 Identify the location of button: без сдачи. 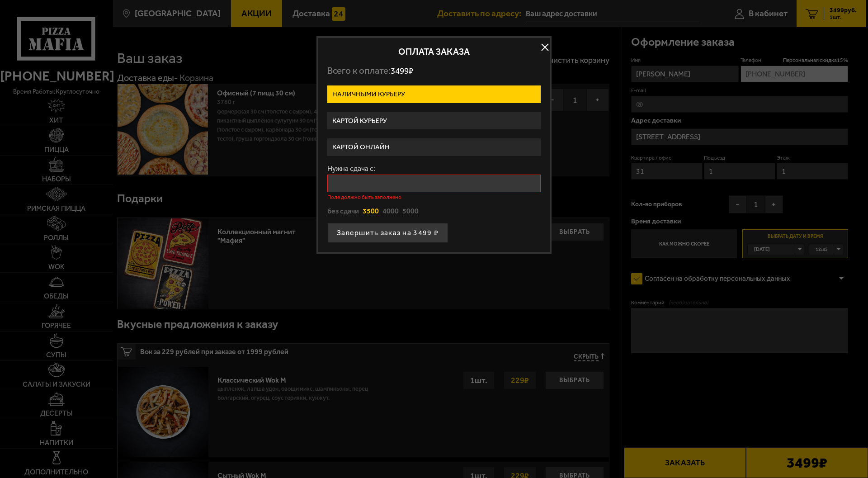
(343, 212).